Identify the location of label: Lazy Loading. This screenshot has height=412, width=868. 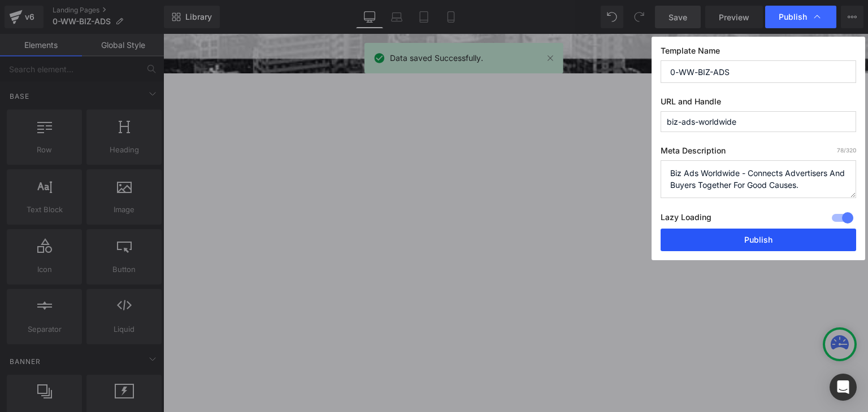
(686, 219).